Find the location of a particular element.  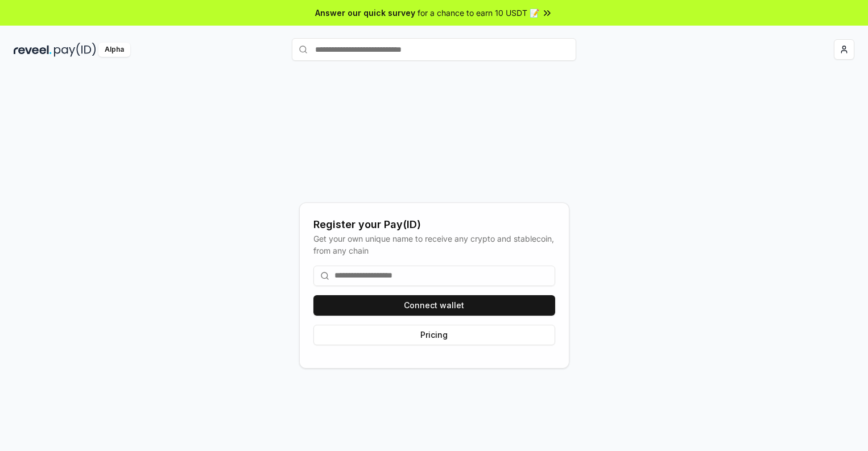

button: Pricing is located at coordinates (434, 335).